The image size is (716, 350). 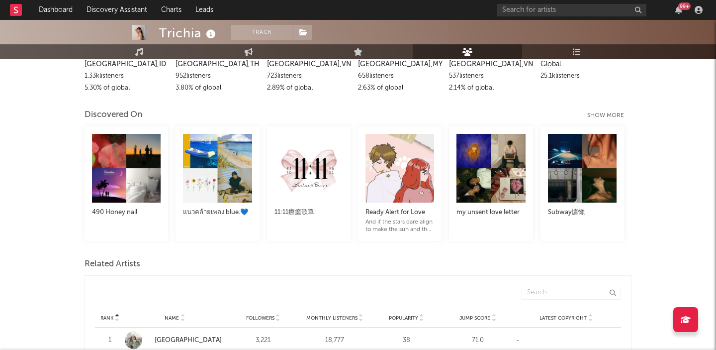 I want to click on div: 658 listeners, so click(x=400, y=76).